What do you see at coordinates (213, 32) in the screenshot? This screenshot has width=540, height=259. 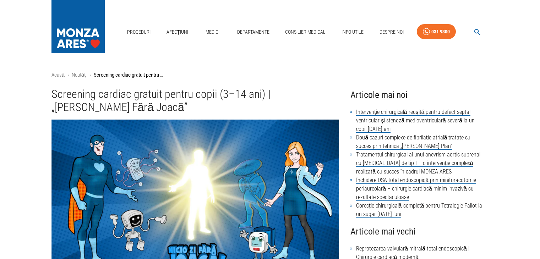 I see `a: Medici` at bounding box center [213, 32].